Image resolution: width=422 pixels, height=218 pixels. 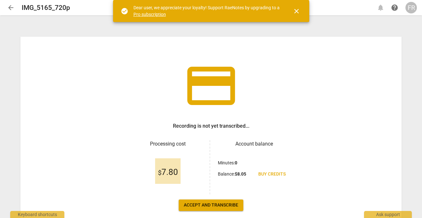 What do you see at coordinates (254, 144) in the screenshot?
I see `h3: Account balance` at bounding box center [254, 144].